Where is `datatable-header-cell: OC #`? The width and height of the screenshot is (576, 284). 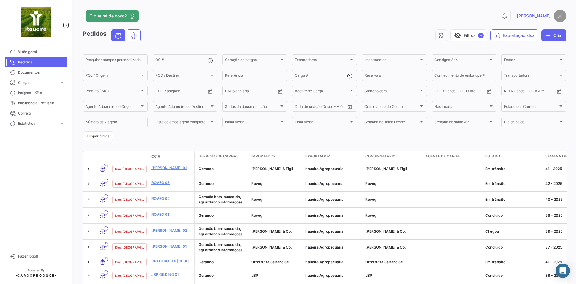 datatable-header-cell: OC # is located at coordinates (172, 156).